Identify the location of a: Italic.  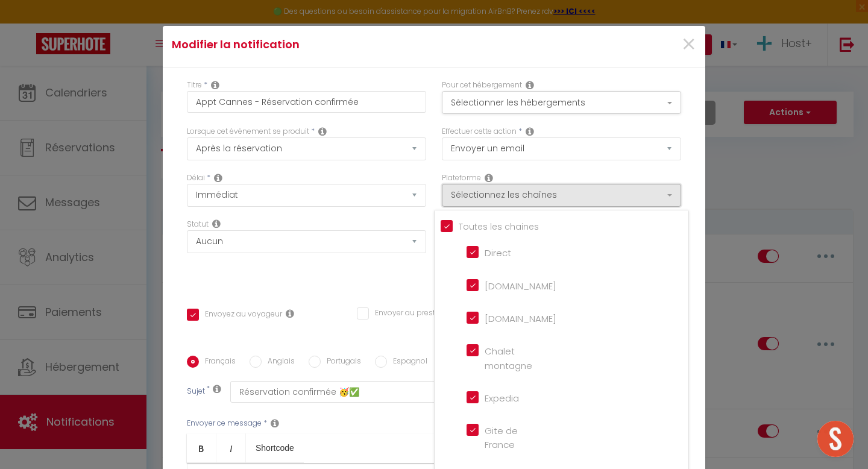
(231, 448).